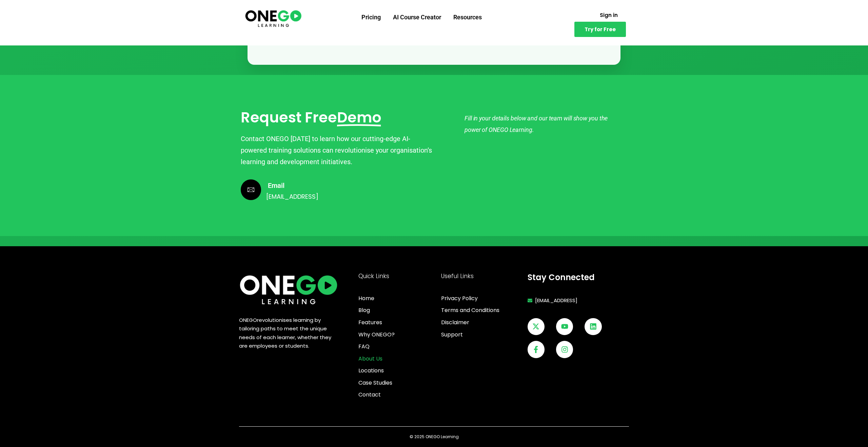  I want to click on a: Disclaimer, so click(483, 323).